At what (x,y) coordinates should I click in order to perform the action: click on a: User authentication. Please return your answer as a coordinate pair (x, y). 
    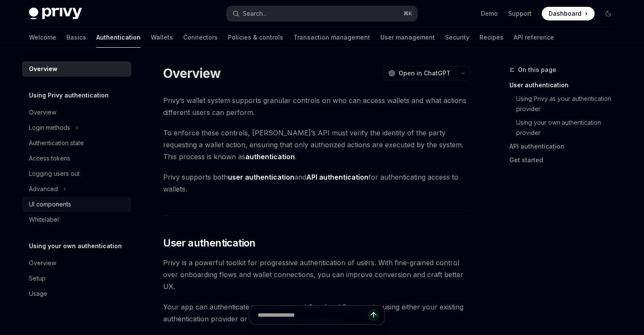
    Looking at the image, I should click on (565, 85).